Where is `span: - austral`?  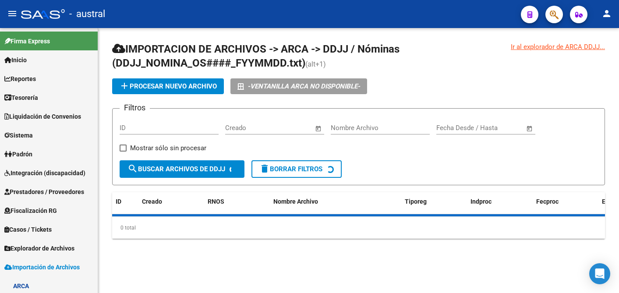 span: - austral is located at coordinates (87, 14).